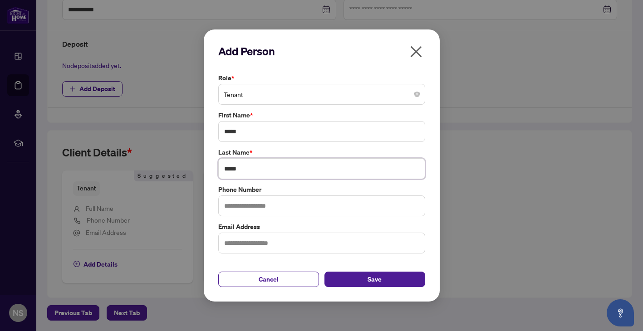  I want to click on button: Save, so click(375, 279).